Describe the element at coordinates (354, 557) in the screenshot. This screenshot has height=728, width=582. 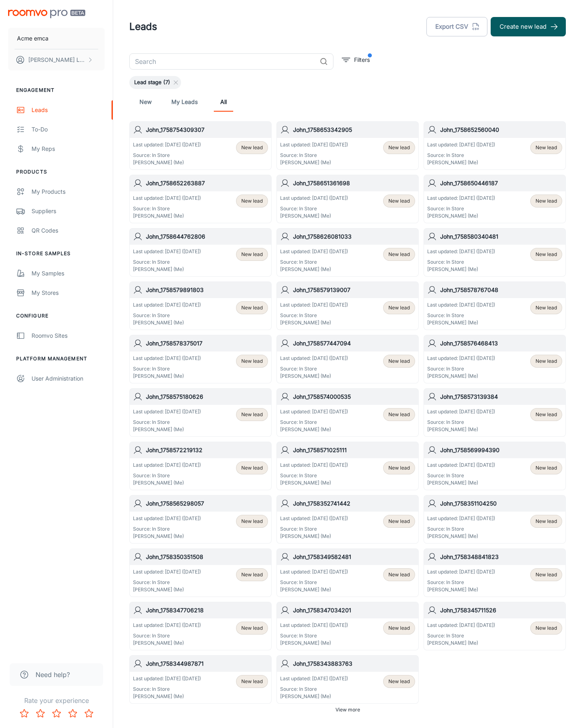
I see `h6: John_1758349582481` at that location.